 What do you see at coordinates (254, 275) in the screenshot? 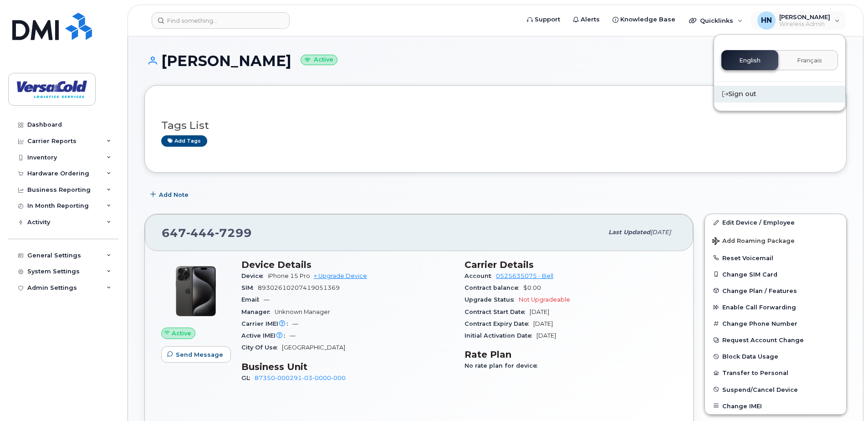
I see `span: Device` at bounding box center [254, 275].